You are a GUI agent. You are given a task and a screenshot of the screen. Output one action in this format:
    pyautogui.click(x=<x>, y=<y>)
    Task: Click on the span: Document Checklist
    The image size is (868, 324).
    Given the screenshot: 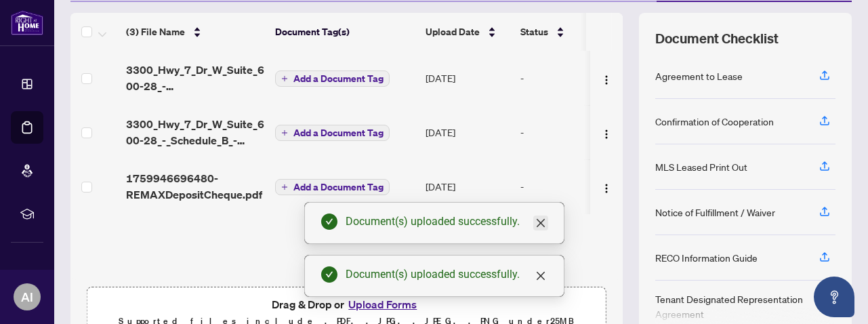 What is the action you would take?
    pyautogui.click(x=717, y=39)
    